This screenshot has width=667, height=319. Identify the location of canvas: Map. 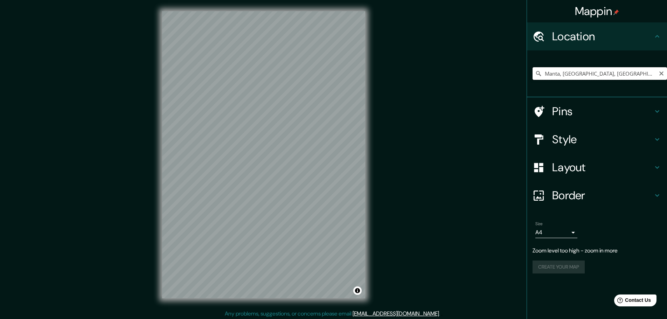
(263, 155).